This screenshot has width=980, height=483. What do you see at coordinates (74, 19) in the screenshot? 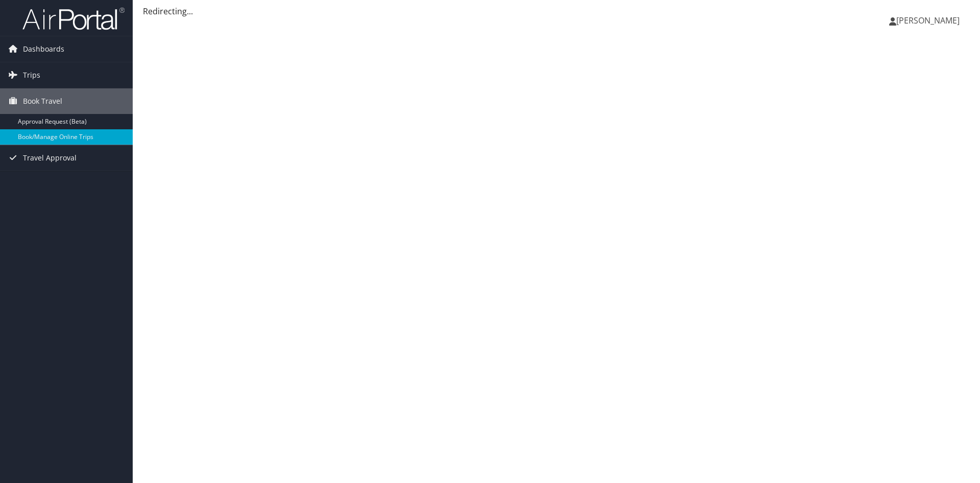
I see `img: airportal-logo.png` at bounding box center [74, 19].